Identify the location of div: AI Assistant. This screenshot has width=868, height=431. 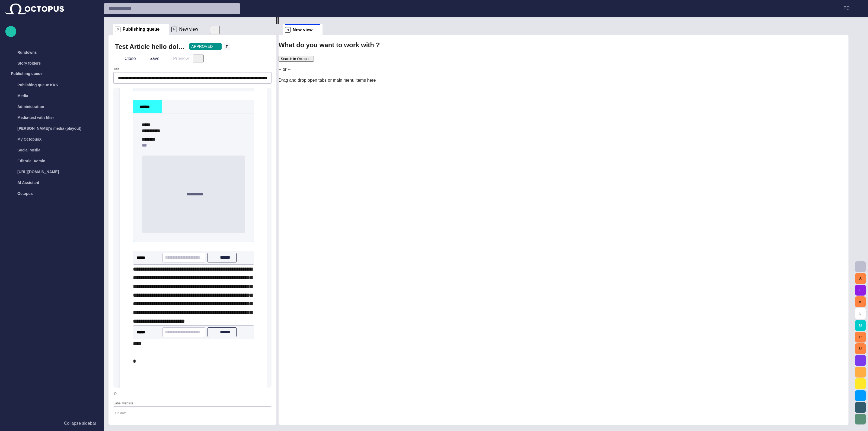
(52, 182).